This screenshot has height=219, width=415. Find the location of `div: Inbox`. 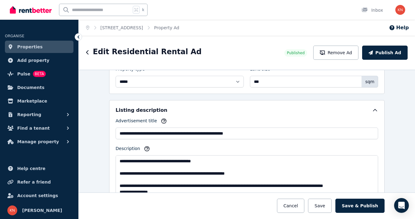

div: Inbox is located at coordinates (372, 10).